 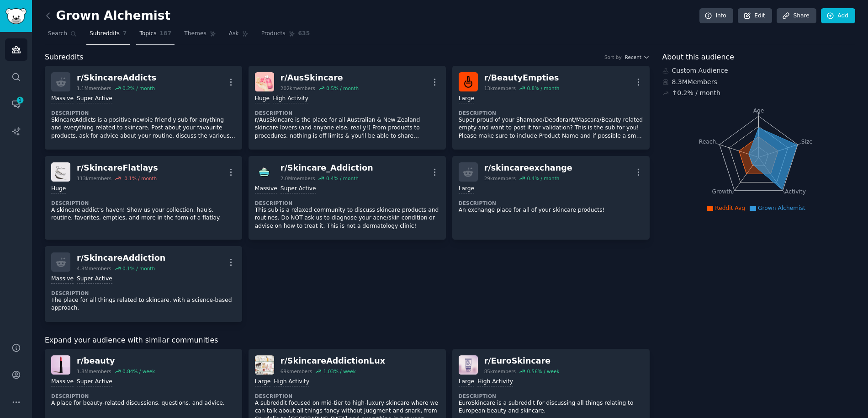 What do you see at coordinates (634, 58) in the screenshot?
I see `span: Recent` at bounding box center [634, 58].